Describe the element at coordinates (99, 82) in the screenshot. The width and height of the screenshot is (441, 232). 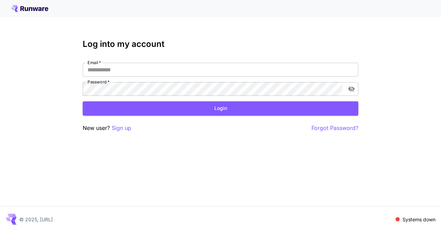
I see `label: Password` at that location.